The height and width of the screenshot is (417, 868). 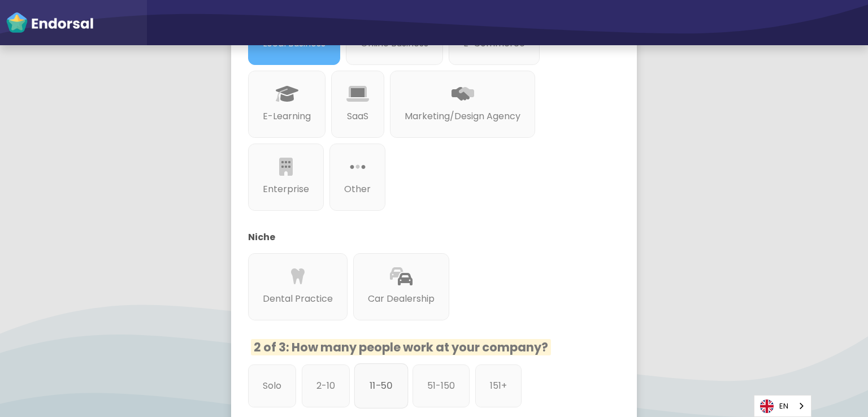 I want to click on p: Car Dealership, so click(x=401, y=299).